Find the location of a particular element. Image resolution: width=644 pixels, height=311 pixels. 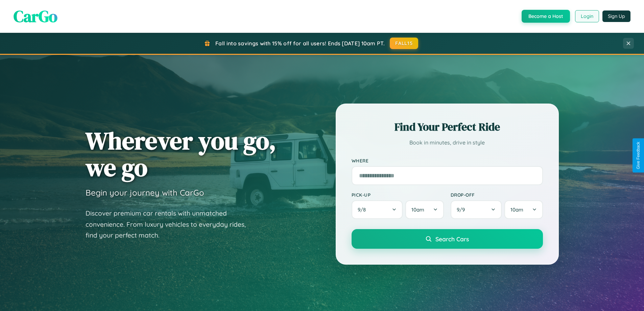

span: 9 / 8 is located at coordinates (363, 209).